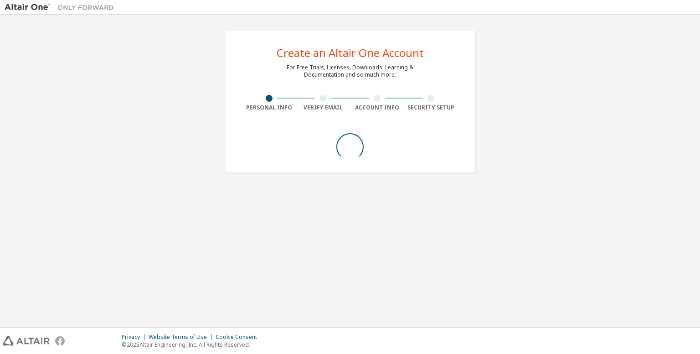 This screenshot has height=354, width=700. Describe the element at coordinates (182, 337) in the screenshot. I see `div: Website Terms of Use` at that location.